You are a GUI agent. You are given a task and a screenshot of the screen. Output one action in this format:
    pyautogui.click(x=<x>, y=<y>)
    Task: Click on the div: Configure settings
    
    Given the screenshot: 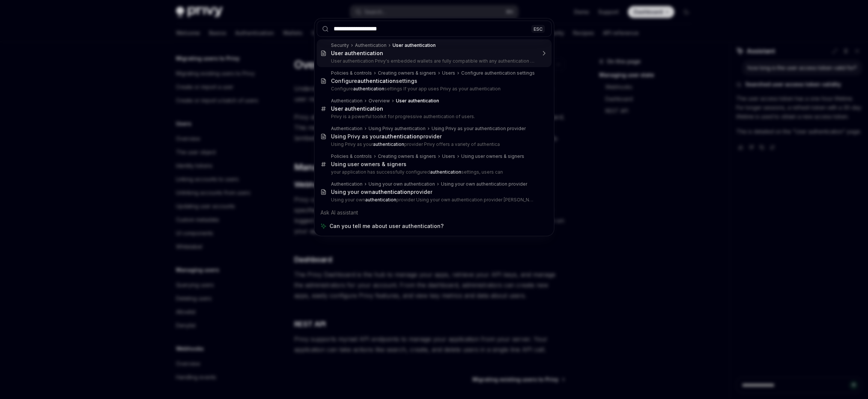 What is the action you would take?
    pyautogui.click(x=374, y=81)
    